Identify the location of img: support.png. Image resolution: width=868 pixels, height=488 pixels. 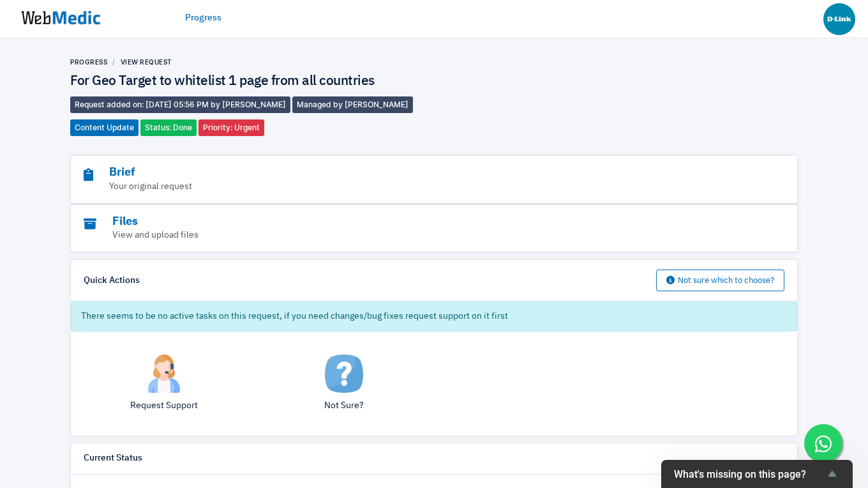
(164, 374).